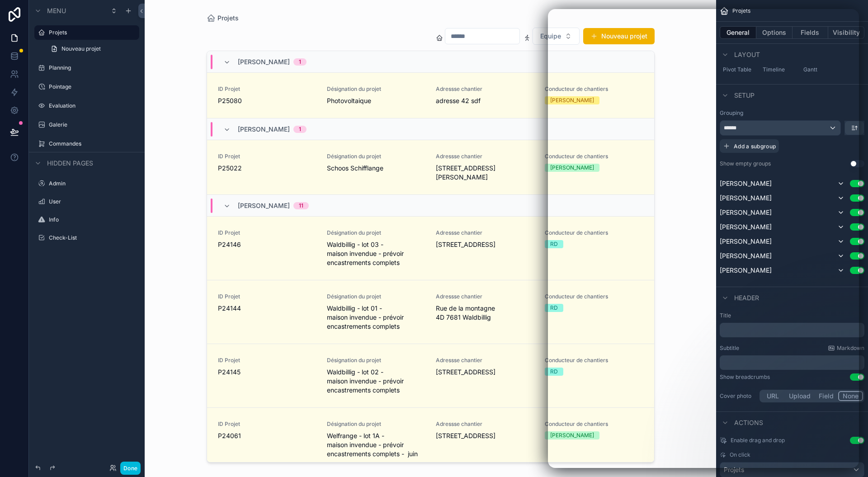 The height and width of the screenshot is (477, 868). What do you see at coordinates (57, 11) in the screenshot?
I see `span: Menu` at bounding box center [57, 11].